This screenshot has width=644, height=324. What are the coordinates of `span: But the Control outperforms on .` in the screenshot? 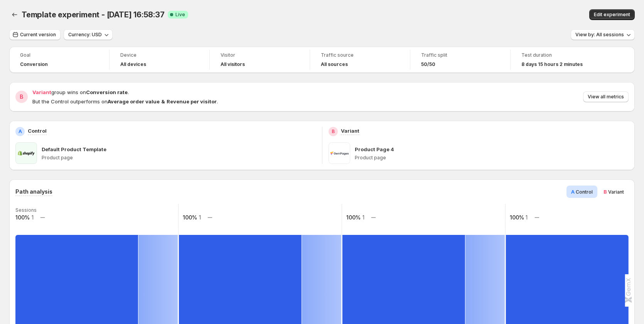 It's located at (125, 102).